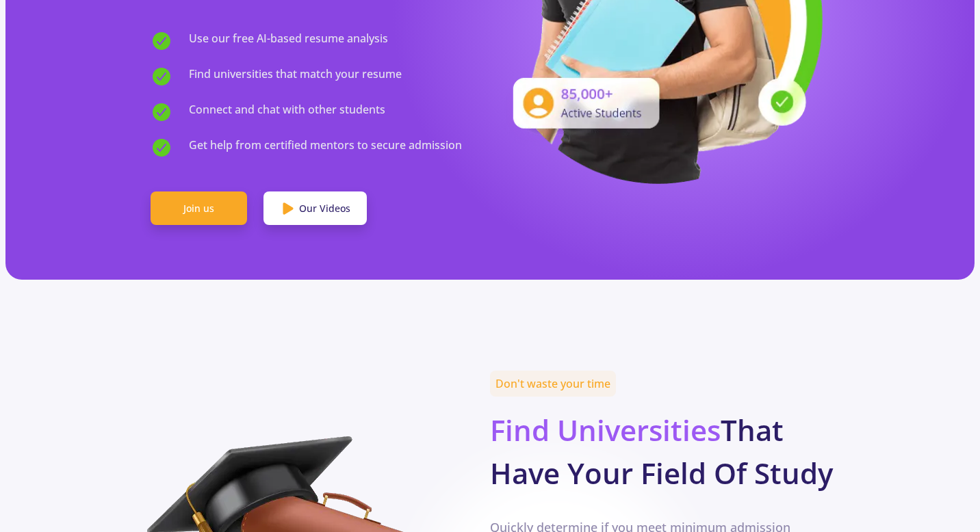 The height and width of the screenshot is (532, 980). What do you see at coordinates (199, 209) in the screenshot?
I see `a: Join us` at bounding box center [199, 209].